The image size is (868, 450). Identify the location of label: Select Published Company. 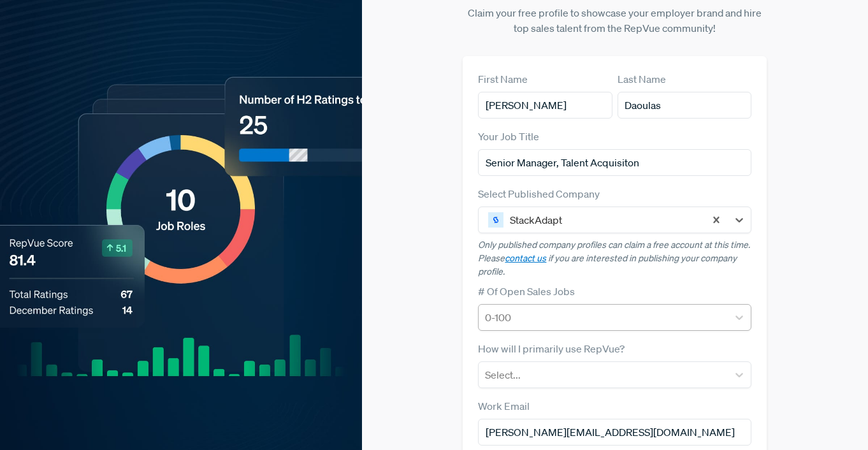
(538, 194).